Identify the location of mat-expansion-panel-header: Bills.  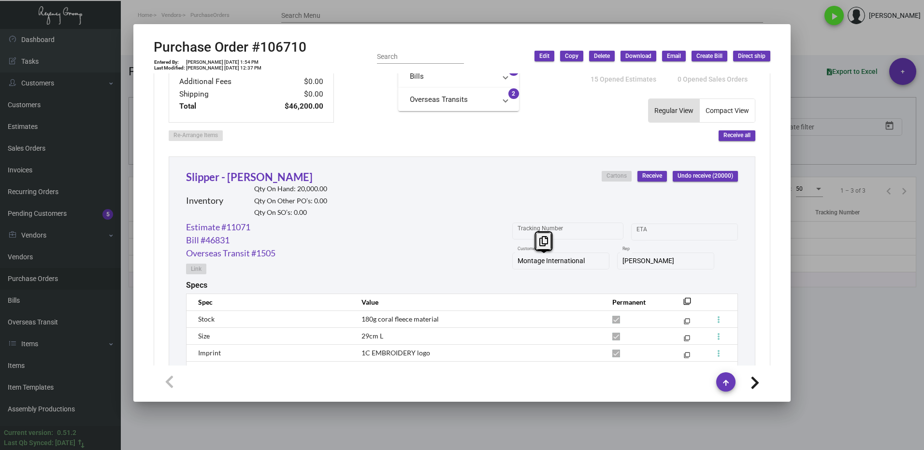
(459, 76).